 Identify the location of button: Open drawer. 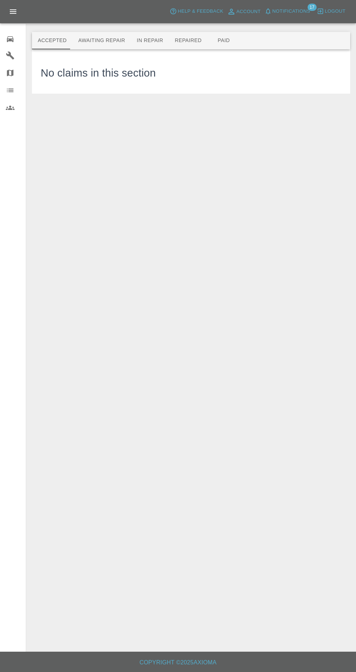
(13, 12).